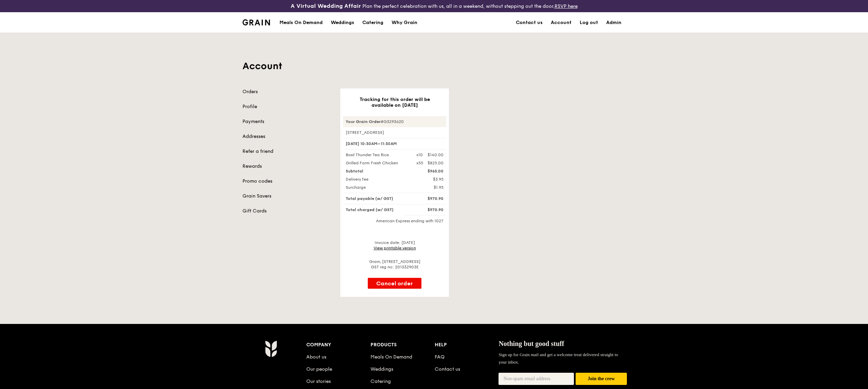 This screenshot has width=868, height=389. I want to click on div: Products, so click(402, 345).